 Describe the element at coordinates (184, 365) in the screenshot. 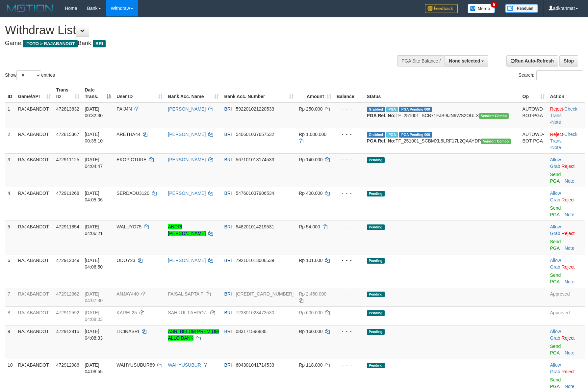

I see `a: WAHYUSUBUR` at that location.